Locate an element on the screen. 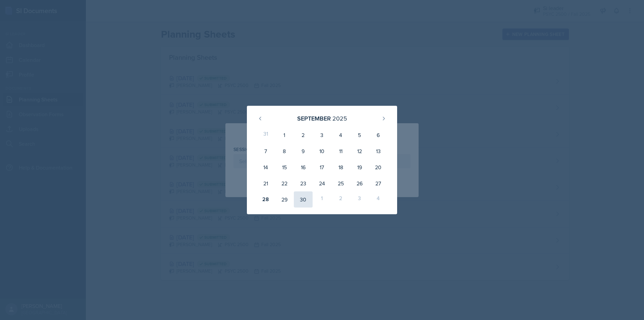 This screenshot has width=644, height=320. div: 11 is located at coordinates (341, 151).